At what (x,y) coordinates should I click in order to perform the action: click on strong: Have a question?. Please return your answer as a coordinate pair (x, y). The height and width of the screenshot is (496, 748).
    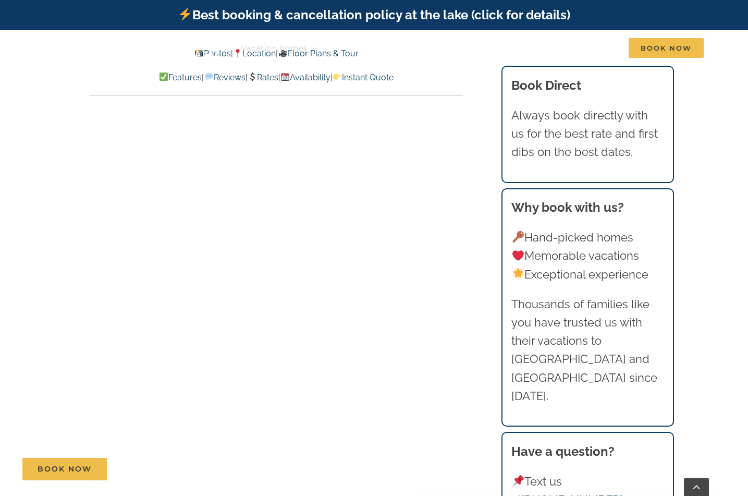
    Looking at the image, I should click on (563, 451).